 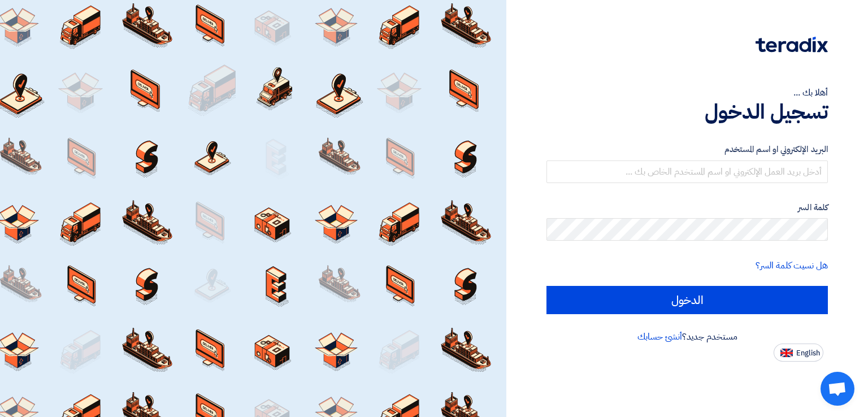 What do you see at coordinates (659, 337) in the screenshot?
I see `a: أنشئ حسابك` at bounding box center [659, 337].